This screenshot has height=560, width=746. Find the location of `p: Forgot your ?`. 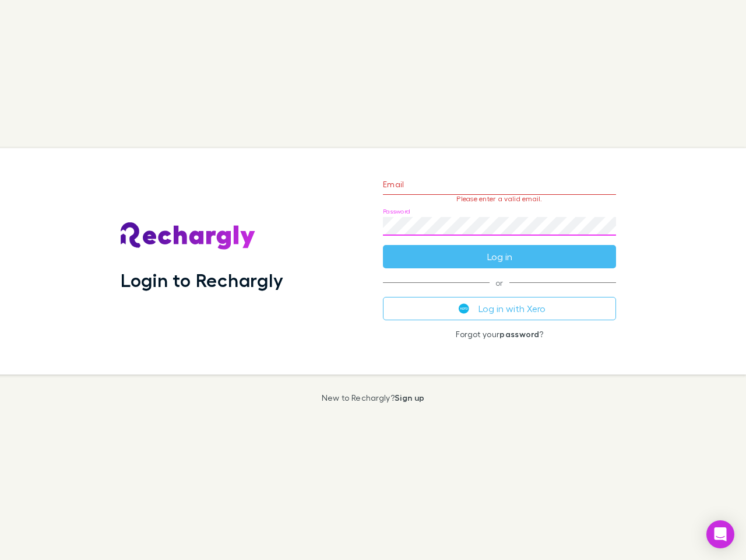

p: Forgot your ? is located at coordinates (500, 334).